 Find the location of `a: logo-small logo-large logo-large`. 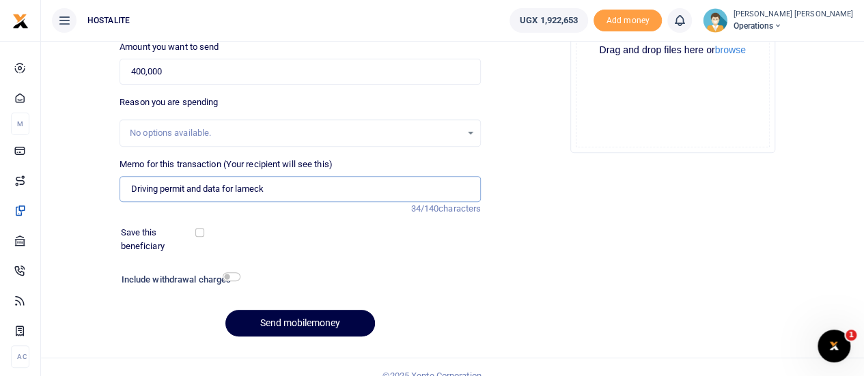

a: logo-small logo-large logo-large is located at coordinates (20, 20).